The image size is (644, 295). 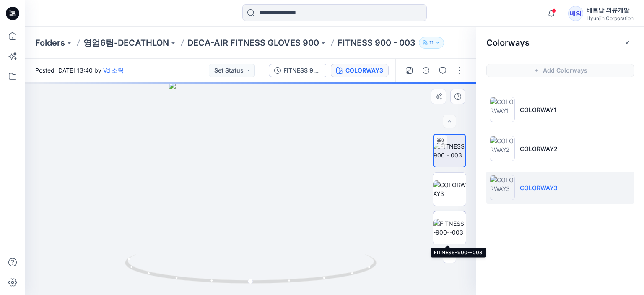 I want to click on a: 영업6팀-DECATHLON, so click(x=126, y=42).